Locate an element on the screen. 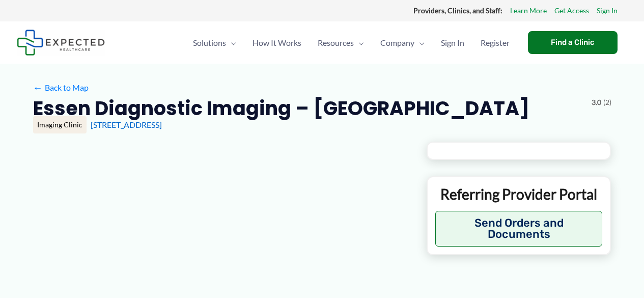 The image size is (644, 298). a: Learn More is located at coordinates (528, 10).